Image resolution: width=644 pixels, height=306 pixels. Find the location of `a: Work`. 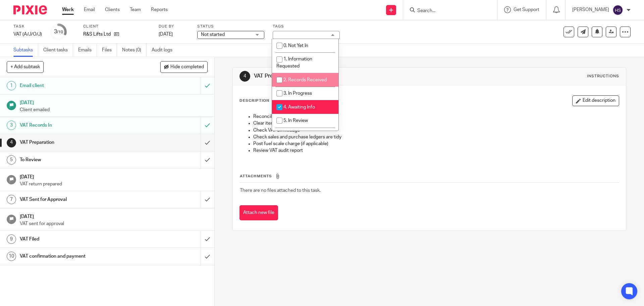

a: Work is located at coordinates (68, 10).